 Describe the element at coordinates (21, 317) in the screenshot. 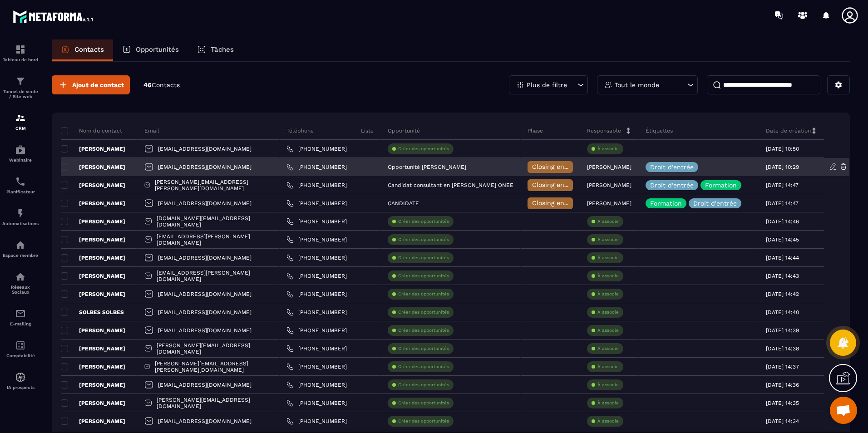

I see `a: emailemailE-mailing` at that location.